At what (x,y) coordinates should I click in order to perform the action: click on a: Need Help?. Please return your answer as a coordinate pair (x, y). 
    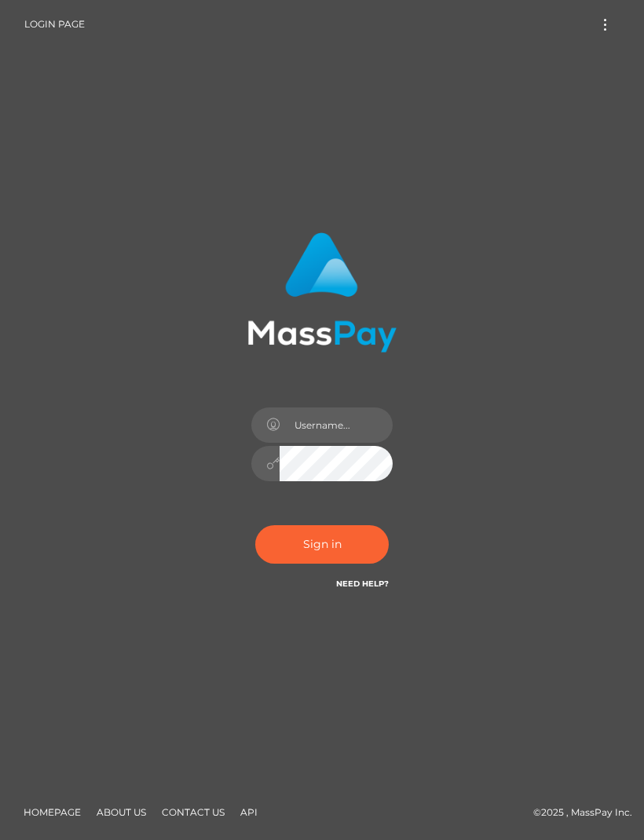
    Looking at the image, I should click on (362, 583).